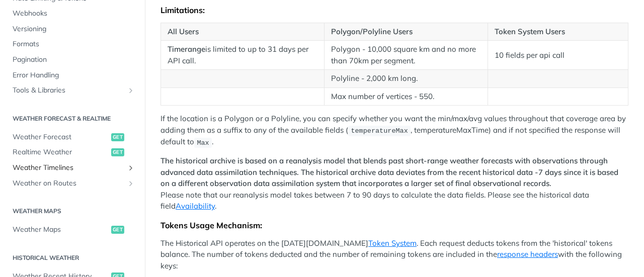 This screenshot has width=644, height=277. I want to click on a: Weather TimelinesShow subpages for Weather Timelines, so click(73, 168).